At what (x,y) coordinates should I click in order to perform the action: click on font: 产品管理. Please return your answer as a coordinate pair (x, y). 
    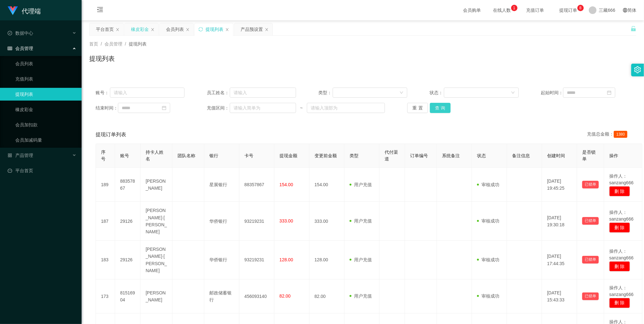
    Looking at the image, I should click on (24, 156).